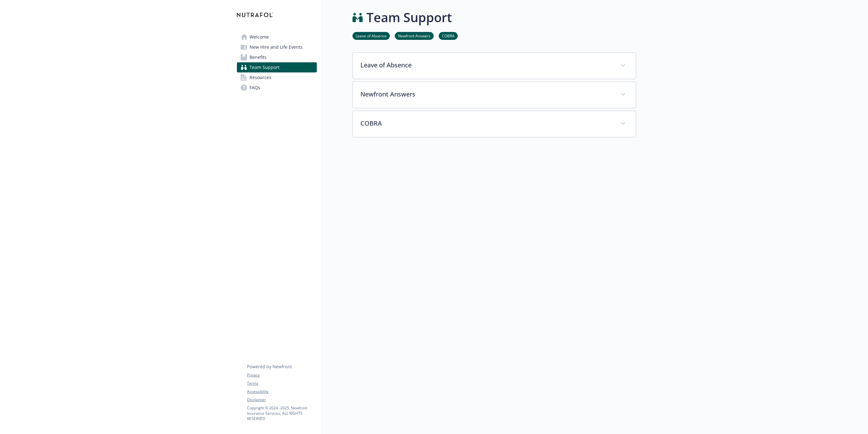 The height and width of the screenshot is (434, 868). Describe the element at coordinates (282, 391) in the screenshot. I see `a: Accessibility` at that location.